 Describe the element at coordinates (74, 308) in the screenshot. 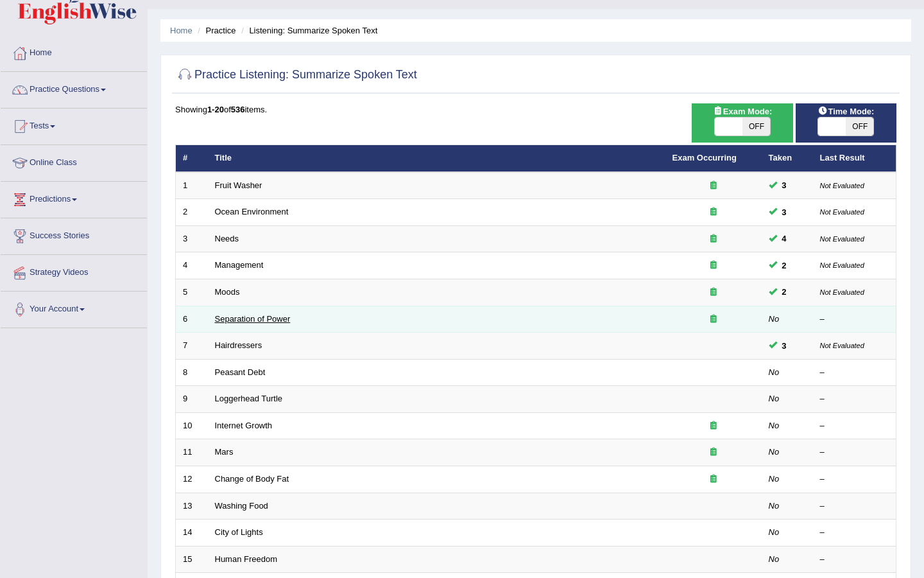

I see `a: Your Account` at that location.